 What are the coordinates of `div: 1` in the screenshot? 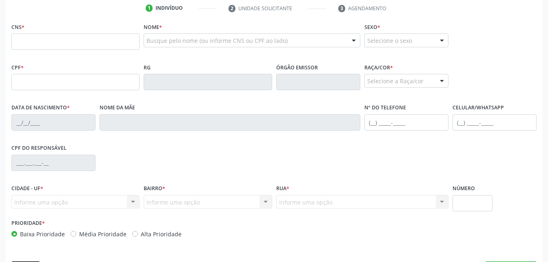 It's located at (149, 8).